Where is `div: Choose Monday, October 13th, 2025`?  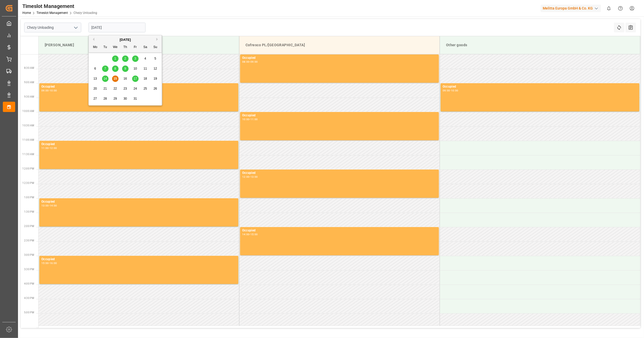 div: Choose Monday, October 13th, 2025 is located at coordinates (95, 78).